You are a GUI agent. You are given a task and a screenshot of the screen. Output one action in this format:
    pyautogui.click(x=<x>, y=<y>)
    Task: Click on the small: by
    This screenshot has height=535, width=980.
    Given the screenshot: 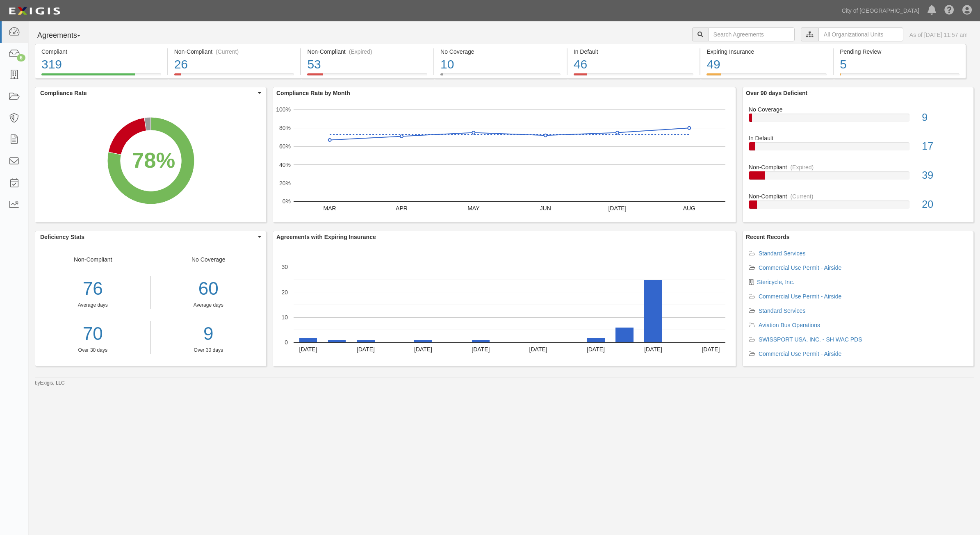 What is the action you would take?
    pyautogui.click(x=50, y=383)
    